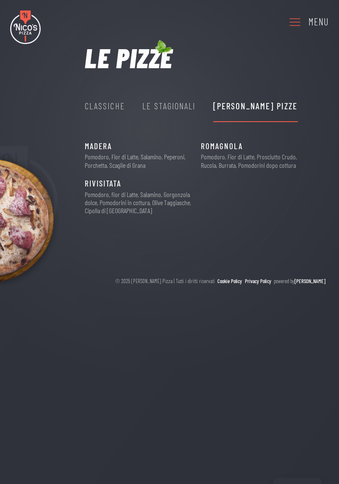  I want to click on div: Le Stagionali, so click(169, 106).